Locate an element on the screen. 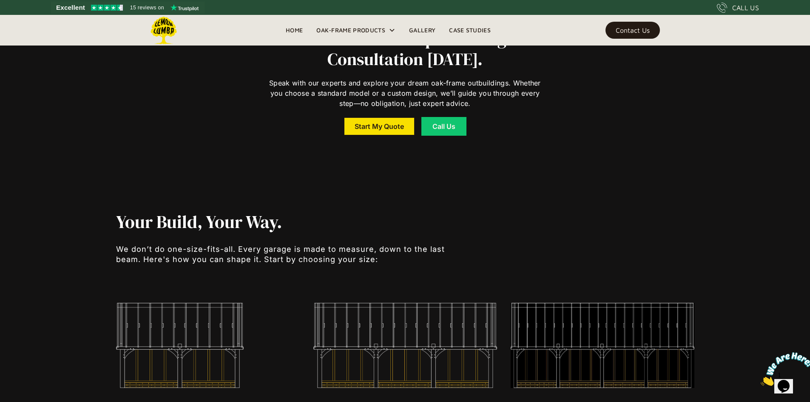 The height and width of the screenshot is (402, 810). a: Call Us is located at coordinates (444, 126).